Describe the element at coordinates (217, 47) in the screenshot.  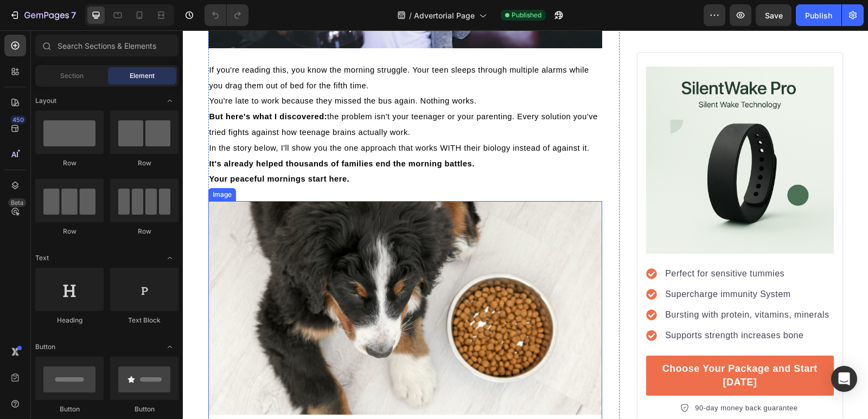
I see `span: If you're reading this, you know the morning struggle. Your teen sleeps through multiple alarms w...` at that location.